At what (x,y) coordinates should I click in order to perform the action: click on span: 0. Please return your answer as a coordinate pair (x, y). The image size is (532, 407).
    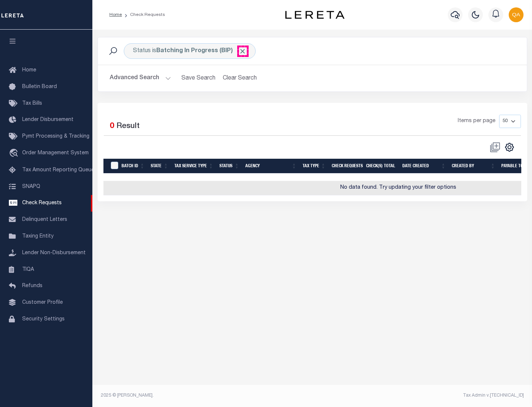
    Looking at the image, I should click on (112, 126).